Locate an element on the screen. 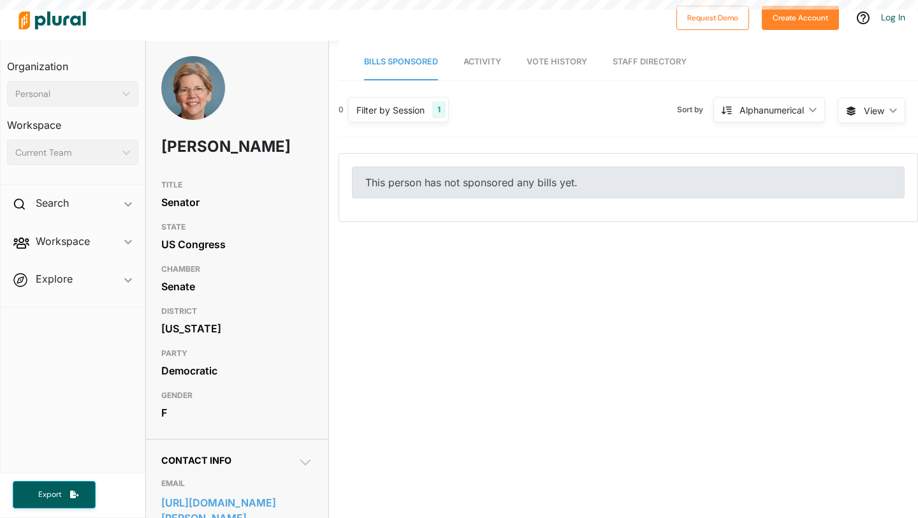  div: Alphanumerical is located at coordinates (772, 110).